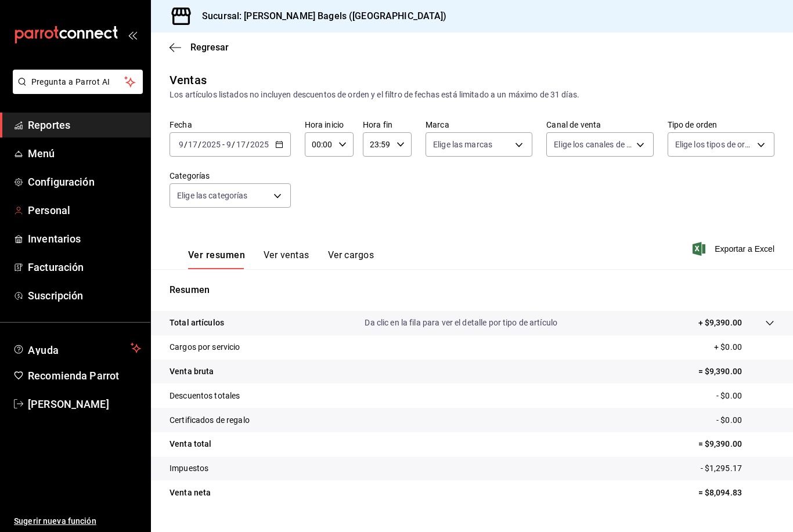 The width and height of the screenshot is (793, 532). Describe the element at coordinates (472, 290) in the screenshot. I see `p: Resumen` at that location.